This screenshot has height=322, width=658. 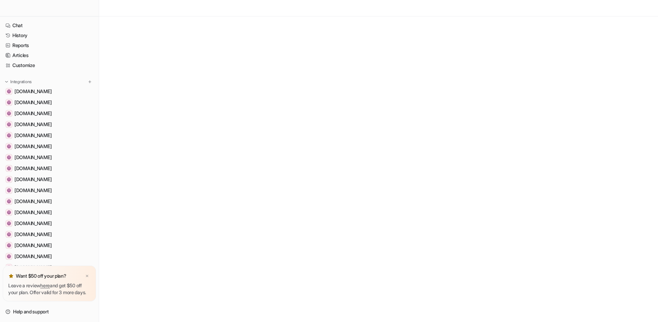 What do you see at coordinates (7, 82) in the screenshot?
I see `img: expand menu` at bounding box center [7, 82].